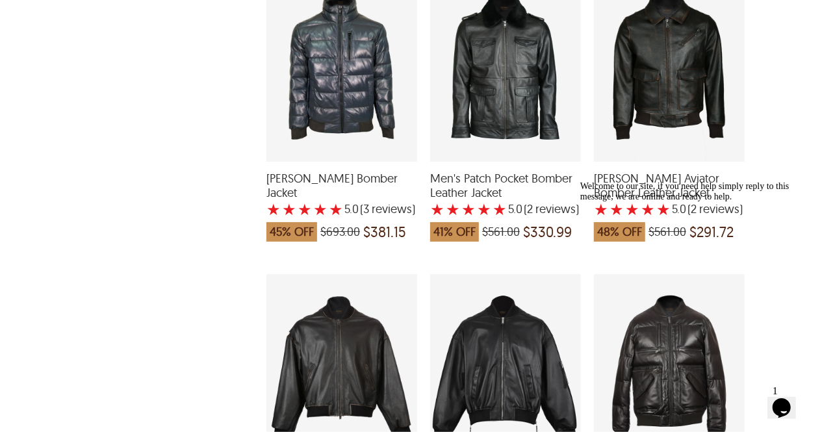  I want to click on span: (2, so click(528, 209).